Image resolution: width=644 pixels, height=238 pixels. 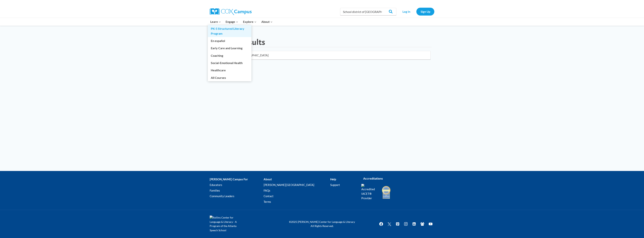 I want to click on img: Rollins Center for Language & Literacy - A Program of the Atlanta Speech School, so click(x=227, y=224).